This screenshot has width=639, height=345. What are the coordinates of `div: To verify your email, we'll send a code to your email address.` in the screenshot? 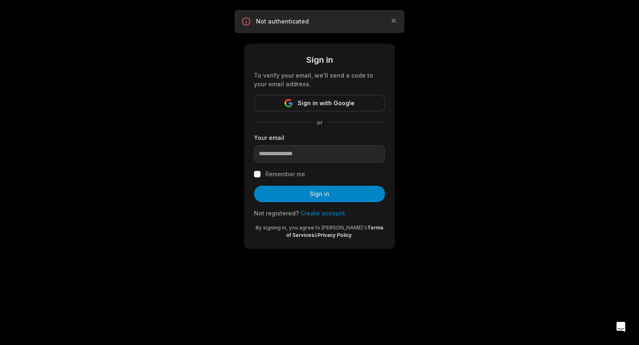 It's located at (320, 80).